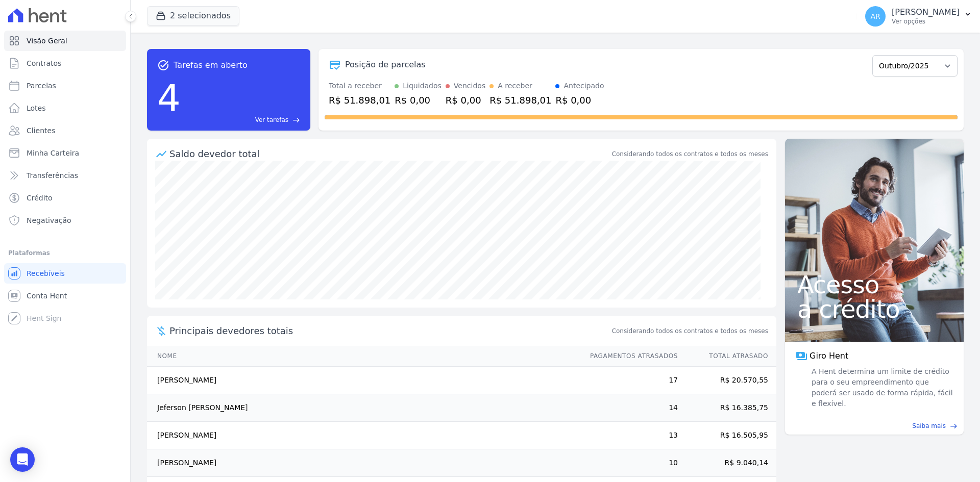 Image resolution: width=980 pixels, height=482 pixels. What do you see at coordinates (727, 464) in the screenshot?
I see `td: R$ 9.040,14` at bounding box center [727, 464].